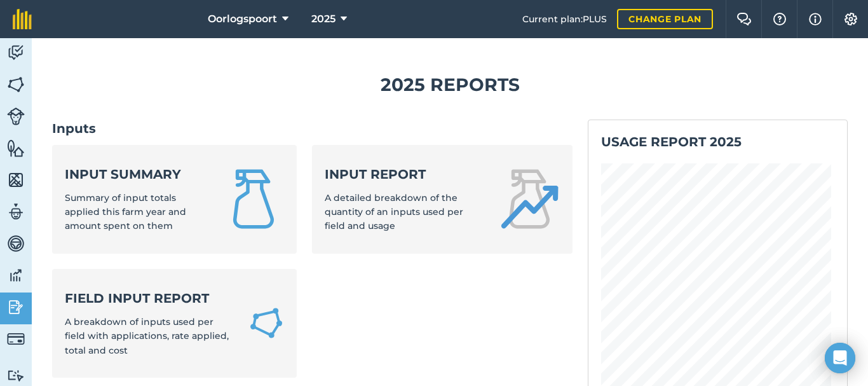 The image size is (868, 386). What do you see at coordinates (851, 19) in the screenshot?
I see `img: A cog icon` at bounding box center [851, 19].